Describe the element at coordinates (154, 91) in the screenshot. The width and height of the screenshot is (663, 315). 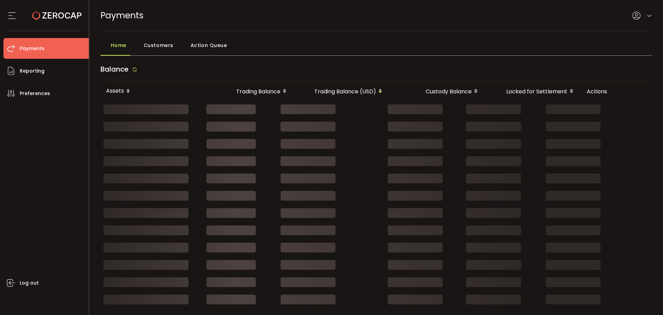
I see `div: Assets` at that location.